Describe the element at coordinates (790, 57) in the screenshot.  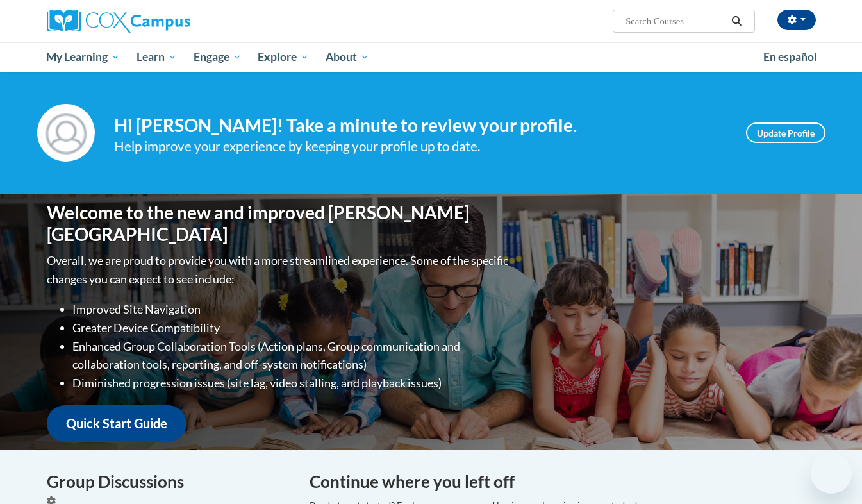
I see `a: En español` at that location.